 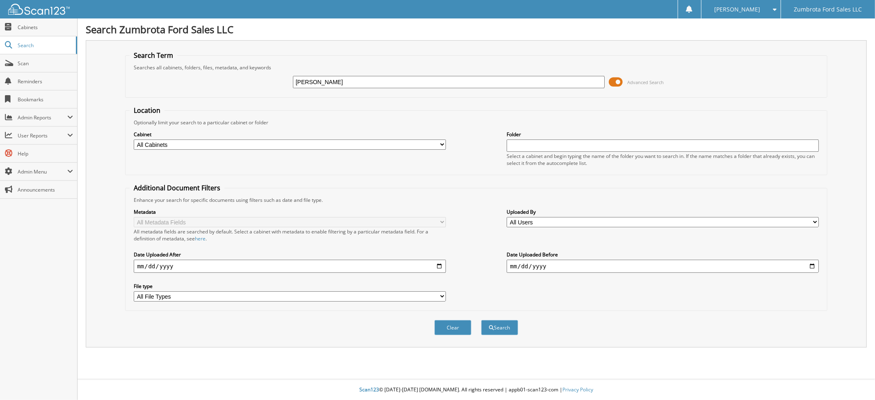 I want to click on span: Bookmarks, so click(x=45, y=99).